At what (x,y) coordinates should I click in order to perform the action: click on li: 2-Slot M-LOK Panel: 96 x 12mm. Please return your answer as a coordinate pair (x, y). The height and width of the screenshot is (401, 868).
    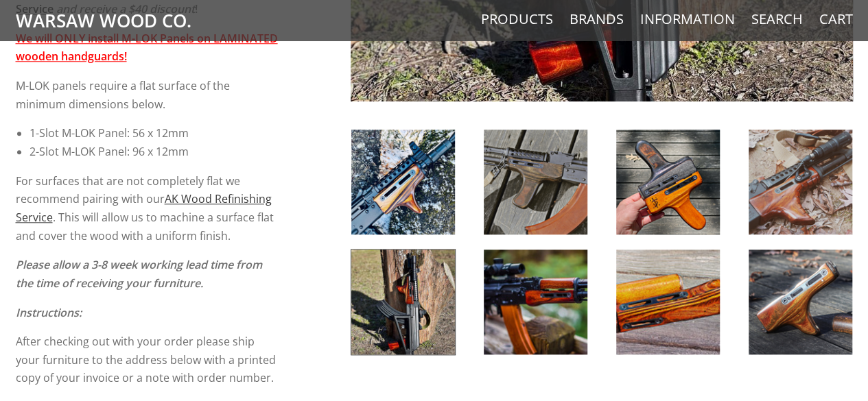
    Looking at the image, I should click on (153, 151).